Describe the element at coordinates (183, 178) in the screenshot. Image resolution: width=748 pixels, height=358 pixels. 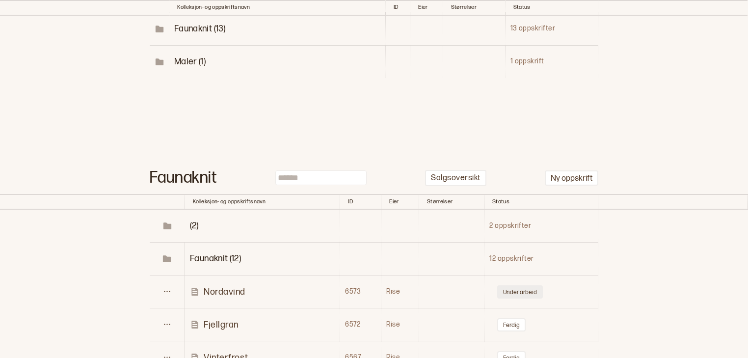
I see `h1: Faunaknit` at that location.